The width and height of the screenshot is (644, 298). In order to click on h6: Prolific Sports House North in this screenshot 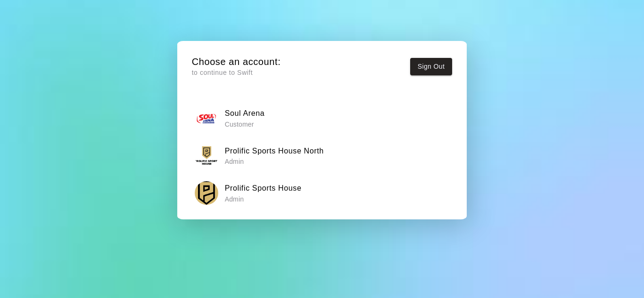, I will do `click(274, 151)`.